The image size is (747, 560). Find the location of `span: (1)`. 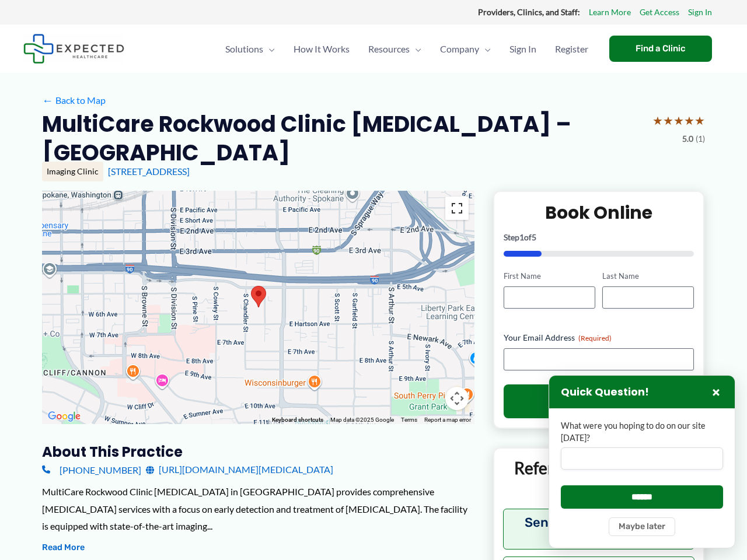

span: (1) is located at coordinates (700, 139).